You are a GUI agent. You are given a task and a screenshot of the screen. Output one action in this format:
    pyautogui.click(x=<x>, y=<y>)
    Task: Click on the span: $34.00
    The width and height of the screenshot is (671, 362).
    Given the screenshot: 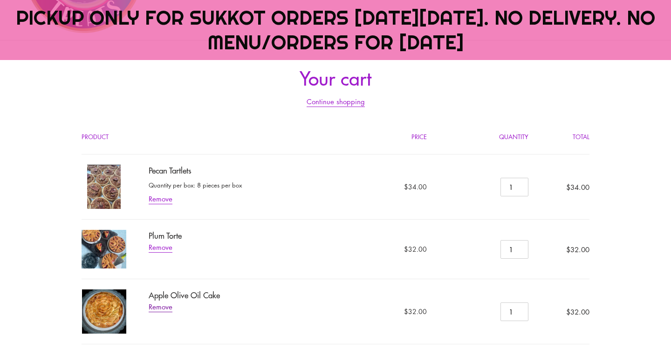 What is the action you would take?
    pyautogui.click(x=578, y=187)
    